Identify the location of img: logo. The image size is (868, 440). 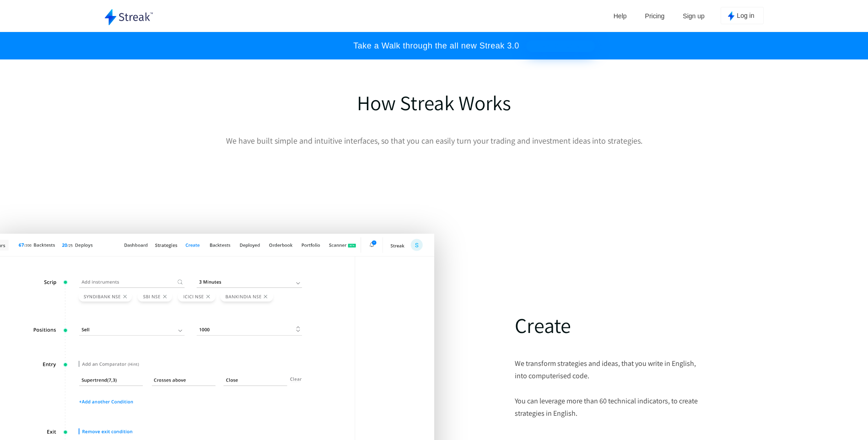
(129, 17).